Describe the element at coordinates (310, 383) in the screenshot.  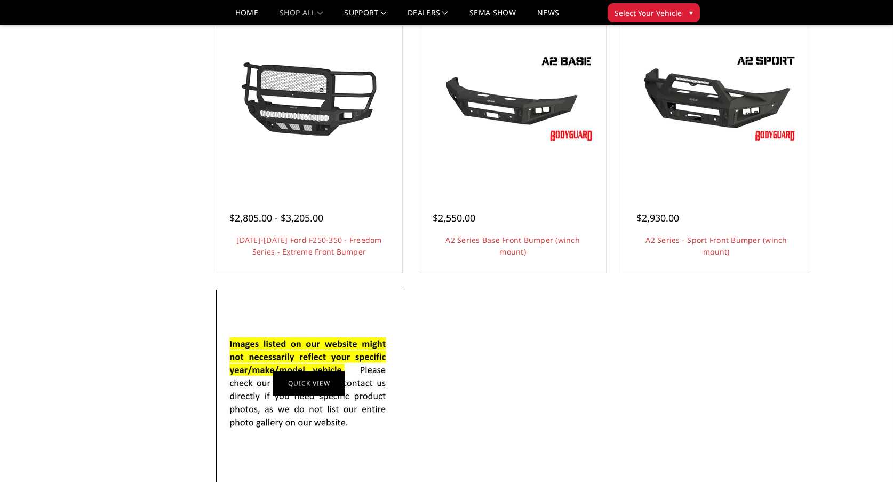
I see `a: A2 Series - Extreme Front Bumper (winch mount) A2 Series - Extreme Front Bumper (winch mount)` at that location.